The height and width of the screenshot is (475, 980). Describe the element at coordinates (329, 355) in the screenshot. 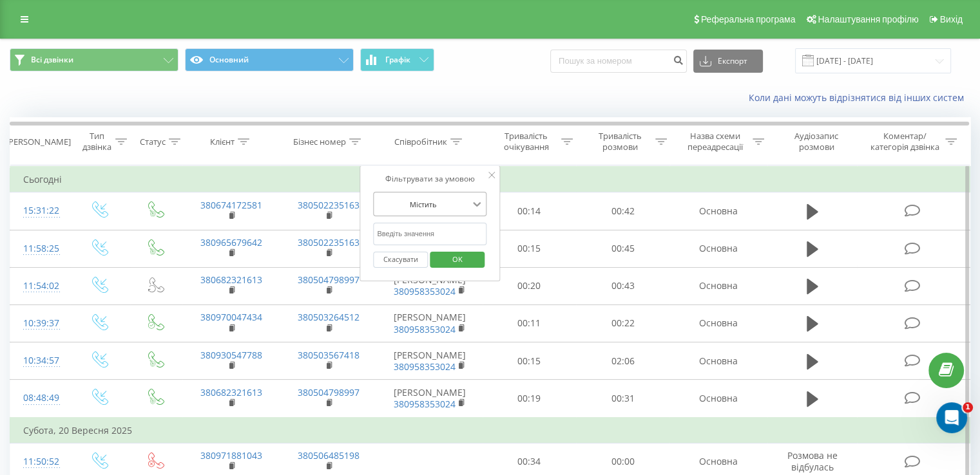

I see `a: 380503567418` at that location.